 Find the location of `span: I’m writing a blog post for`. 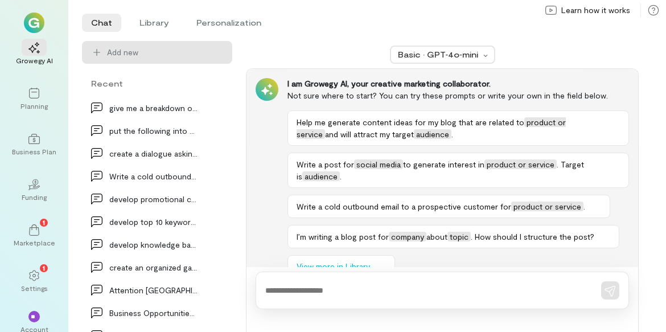

span: I’m writing a blog post for is located at coordinates (343, 236).